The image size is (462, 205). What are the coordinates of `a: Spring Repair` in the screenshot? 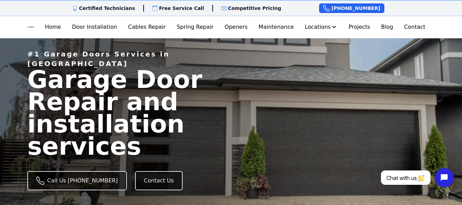 It's located at (195, 27).